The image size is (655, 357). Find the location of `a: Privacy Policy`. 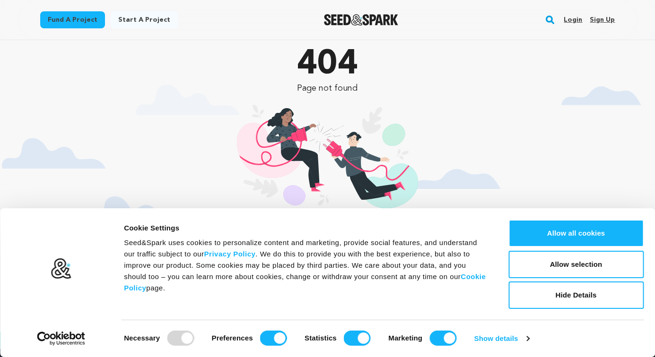

a: Privacy Policy is located at coordinates (230, 254).